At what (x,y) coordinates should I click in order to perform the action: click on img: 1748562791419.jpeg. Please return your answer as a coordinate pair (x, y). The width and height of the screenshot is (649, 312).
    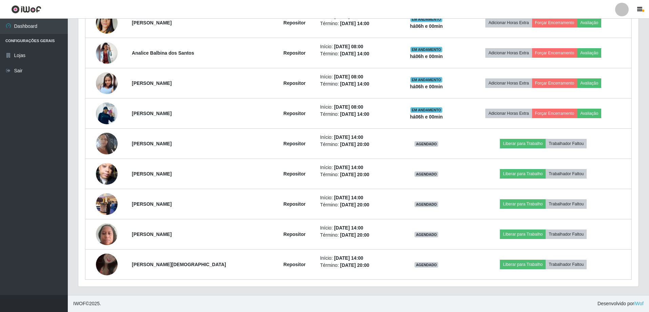
    Looking at the image, I should click on (107, 23).